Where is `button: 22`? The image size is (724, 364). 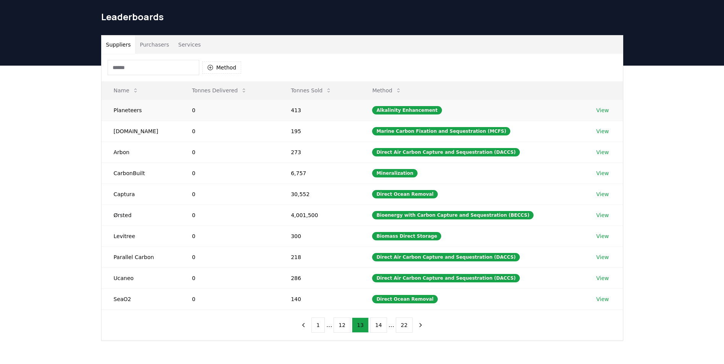
button: 22 is located at coordinates (404, 325).